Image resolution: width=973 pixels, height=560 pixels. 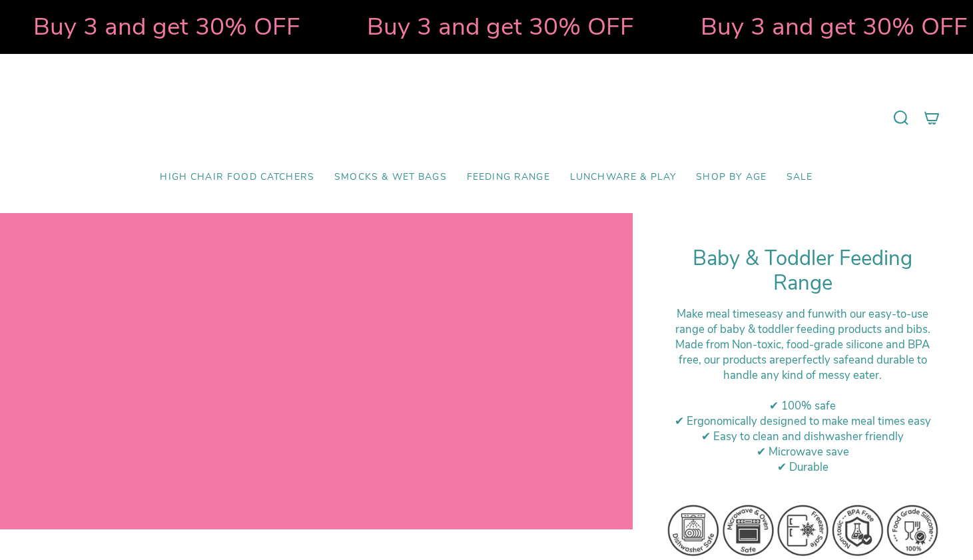 What do you see at coordinates (486, 118) in the screenshot?
I see `a: Mumma’s Little Helpers` at bounding box center [486, 118].